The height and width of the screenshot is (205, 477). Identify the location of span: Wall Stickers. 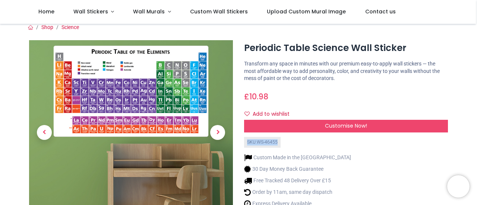
(90, 12).